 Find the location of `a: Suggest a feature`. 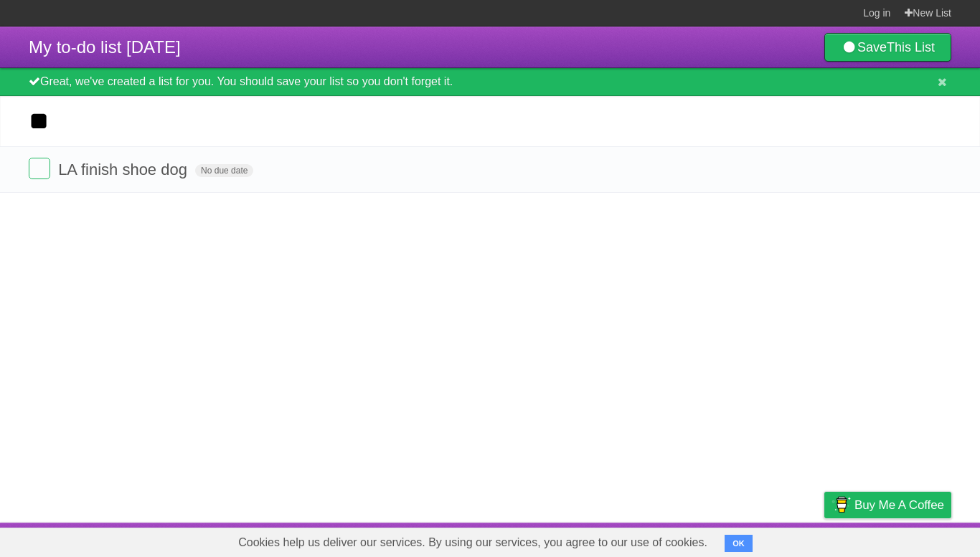

a: Suggest a feature is located at coordinates (907, 540).